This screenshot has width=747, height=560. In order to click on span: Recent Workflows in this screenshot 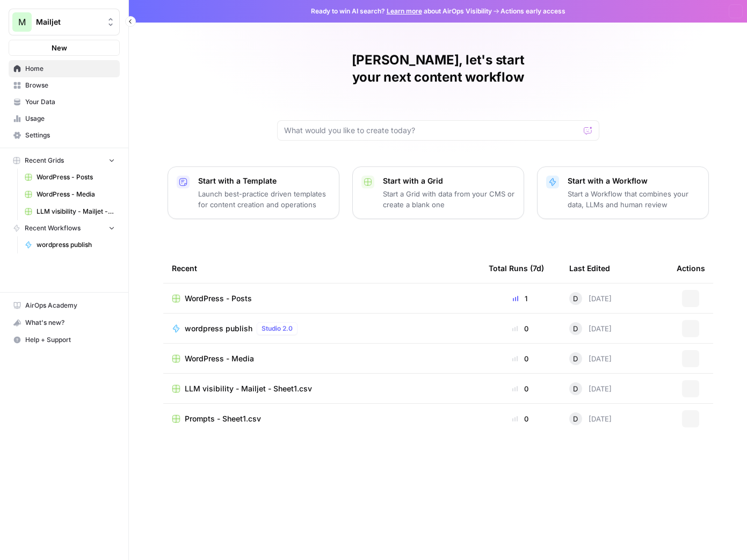, I will do `click(53, 228)`.